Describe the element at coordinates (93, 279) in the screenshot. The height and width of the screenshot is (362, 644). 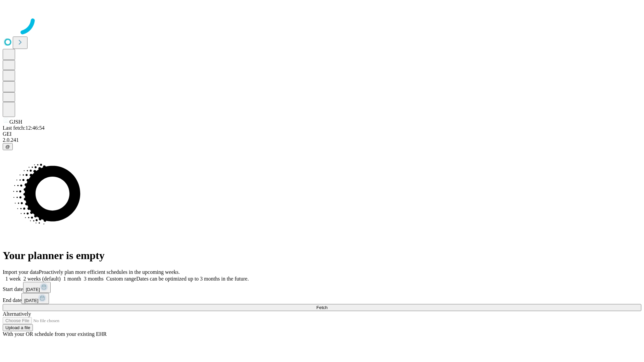
I see `span: 3 months` at that location.